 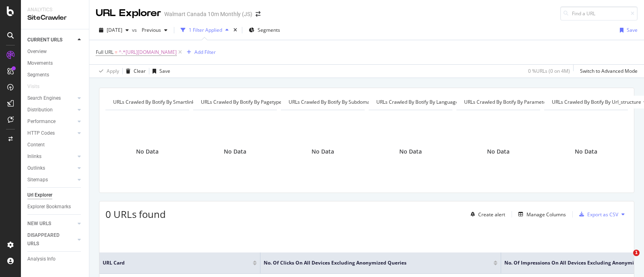 I want to click on div: Manage Columns, so click(x=546, y=214).